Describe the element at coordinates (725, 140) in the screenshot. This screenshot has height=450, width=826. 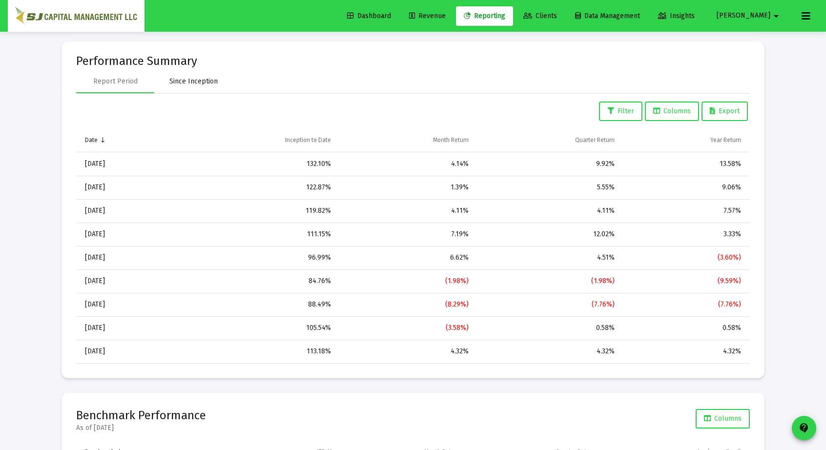
I see `div: Year Return` at that location.